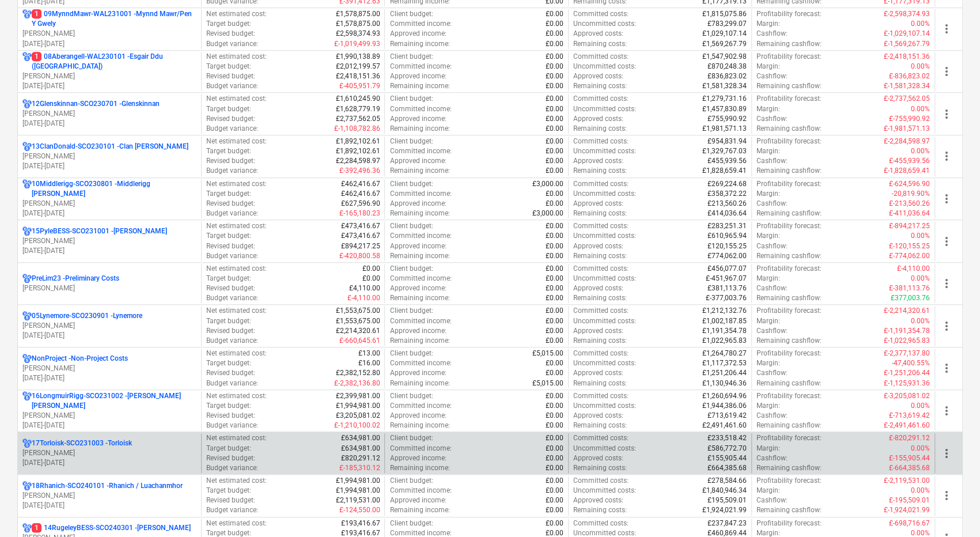 The image size is (980, 537). What do you see at coordinates (727, 76) in the screenshot?
I see `p: £836,823.02` at bounding box center [727, 76].